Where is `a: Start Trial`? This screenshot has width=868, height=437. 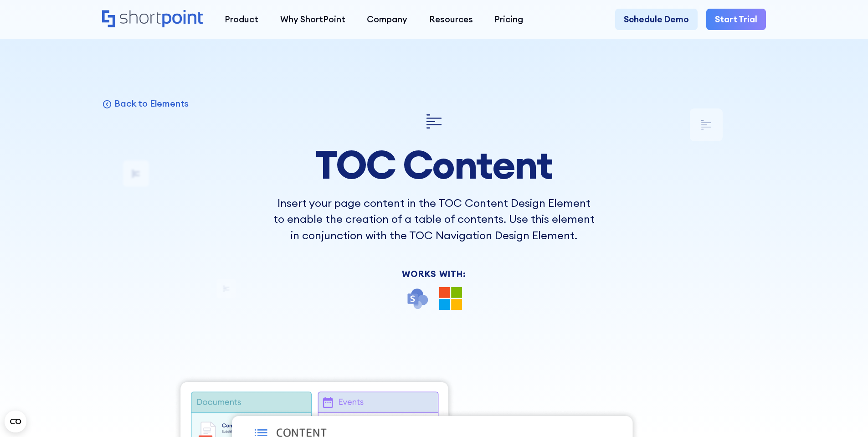 a: Start Trial is located at coordinates (736, 20).